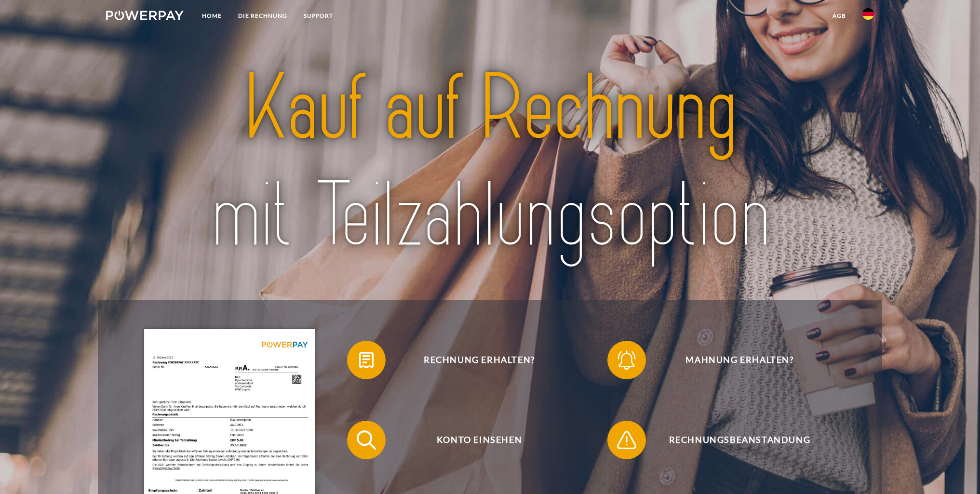  I want to click on a: Rechnungsbeanstandung, so click(733, 440).